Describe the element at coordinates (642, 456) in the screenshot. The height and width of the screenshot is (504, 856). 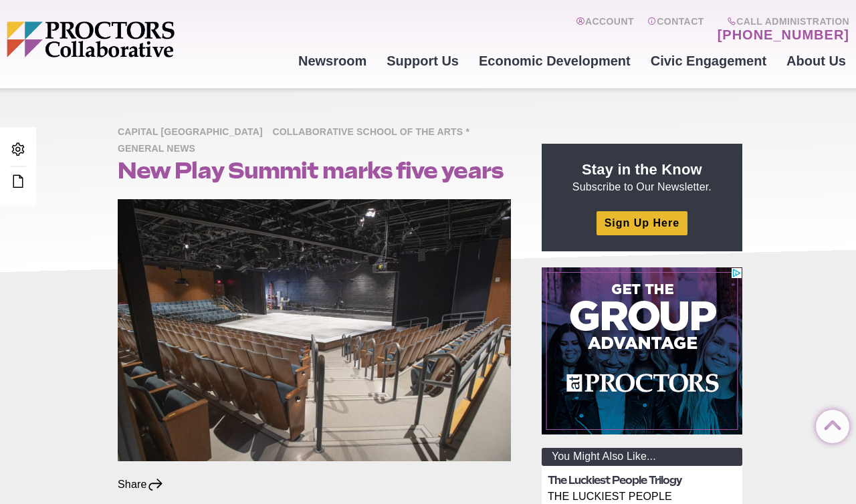
I see `div: You Might Also Like...` at that location.